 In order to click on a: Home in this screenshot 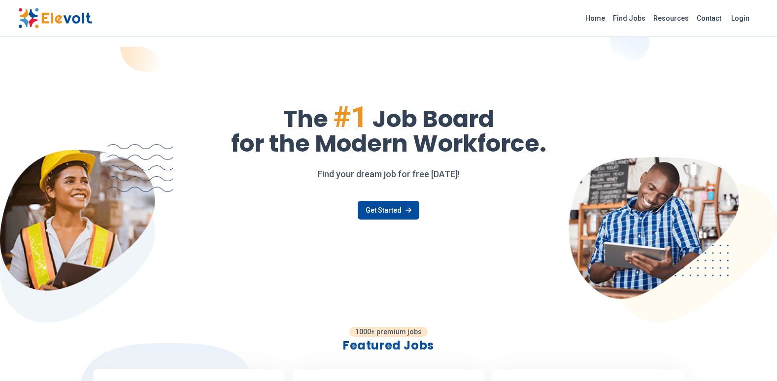, I will do `click(595, 18)`.